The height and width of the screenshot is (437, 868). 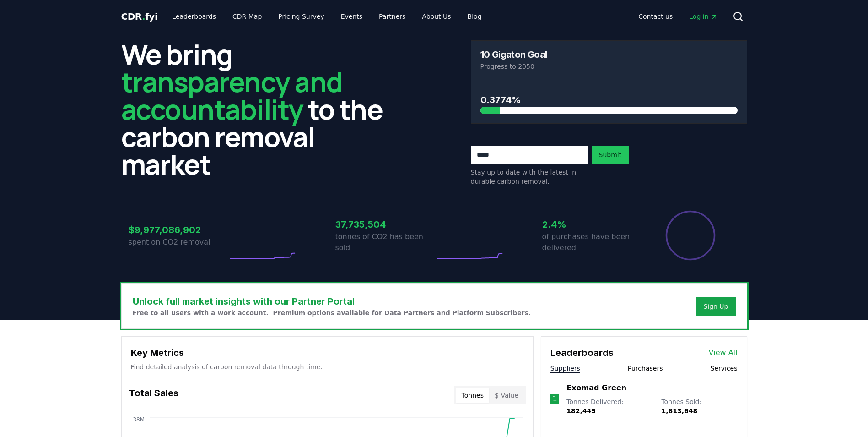 What do you see at coordinates (260, 109) in the screenshot?
I see `h2: We bring to the carbon removal market` at bounding box center [260, 109].